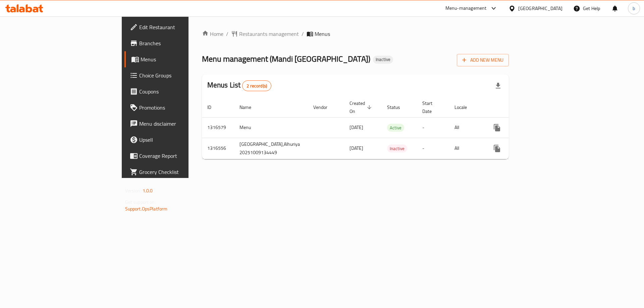 The height and width of the screenshot is (308, 644). What do you see at coordinates (146, 209) in the screenshot?
I see `a: Support.OpsPlatform` at bounding box center [146, 209].